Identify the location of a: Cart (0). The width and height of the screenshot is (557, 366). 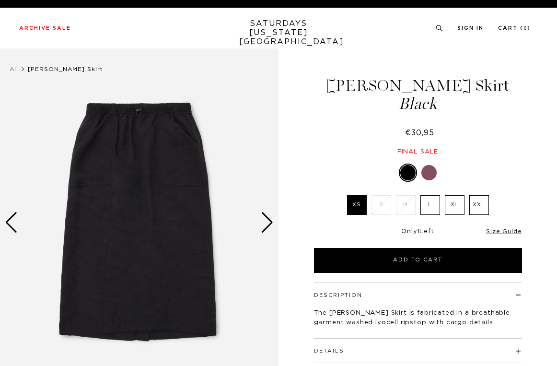
(515, 28).